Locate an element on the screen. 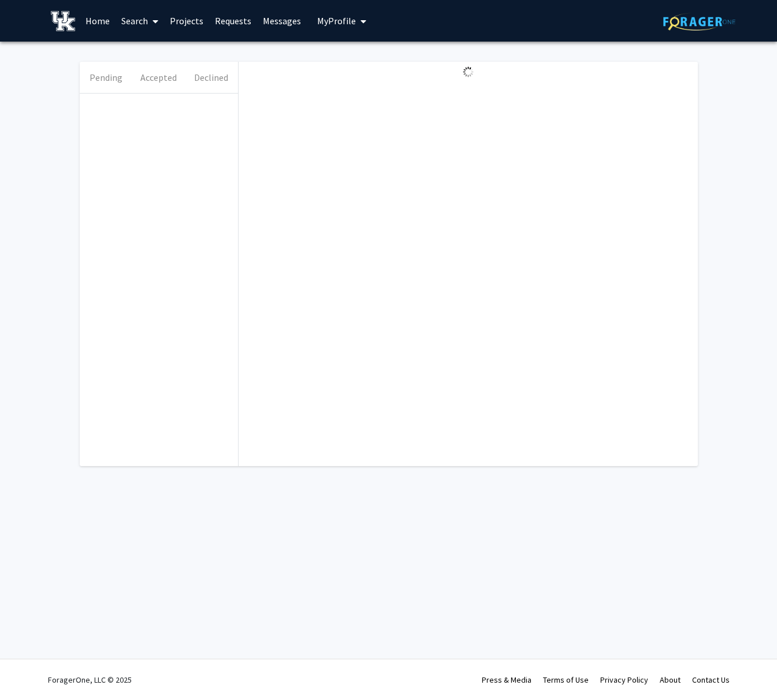  img: Loading is located at coordinates (468, 72).